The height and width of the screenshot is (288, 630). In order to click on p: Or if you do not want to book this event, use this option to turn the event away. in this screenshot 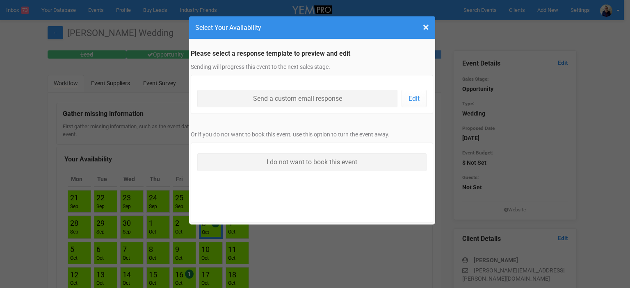, I will do `click(312, 135)`.